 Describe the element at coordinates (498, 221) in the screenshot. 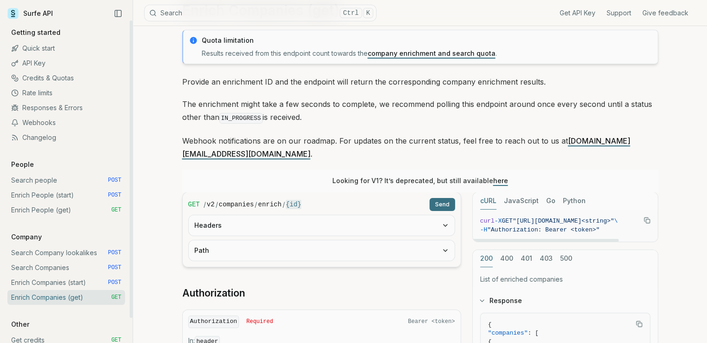

I see `span: -X` at that location.